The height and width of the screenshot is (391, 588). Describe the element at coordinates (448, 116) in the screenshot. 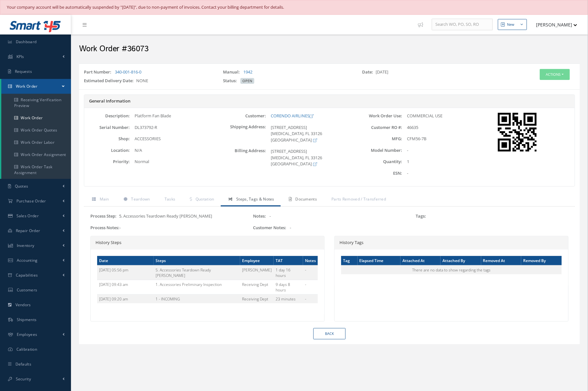

I see `div: COMMERCIAL USE` at that location.